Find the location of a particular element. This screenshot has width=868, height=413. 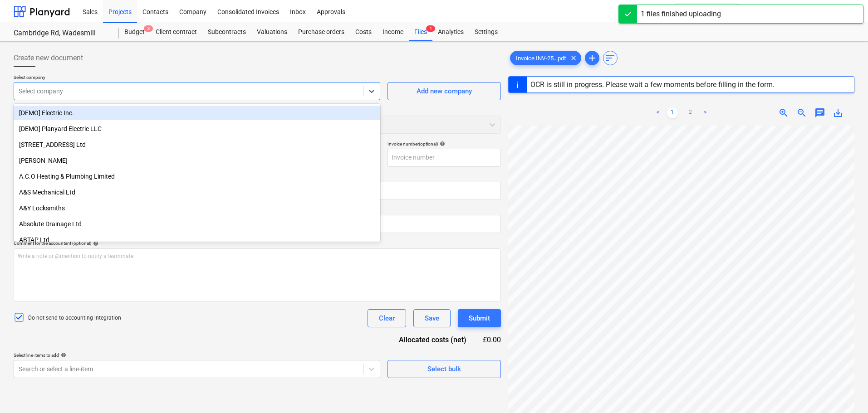

div: Analytics is located at coordinates (450, 32).